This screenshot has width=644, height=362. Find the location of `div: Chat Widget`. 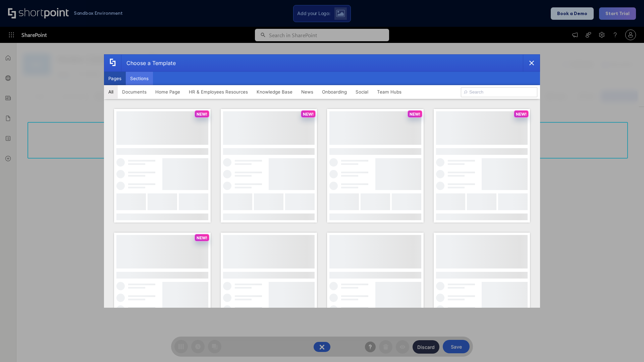

div: Chat Widget is located at coordinates (627, 346).